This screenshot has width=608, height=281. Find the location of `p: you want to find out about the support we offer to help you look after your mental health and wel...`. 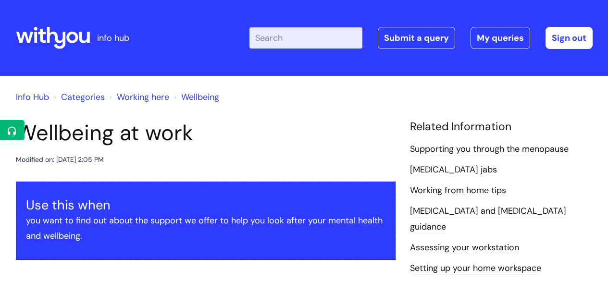

p: you want to find out about the support we offer to help you look after your mental health and wel... is located at coordinates (206, 228).